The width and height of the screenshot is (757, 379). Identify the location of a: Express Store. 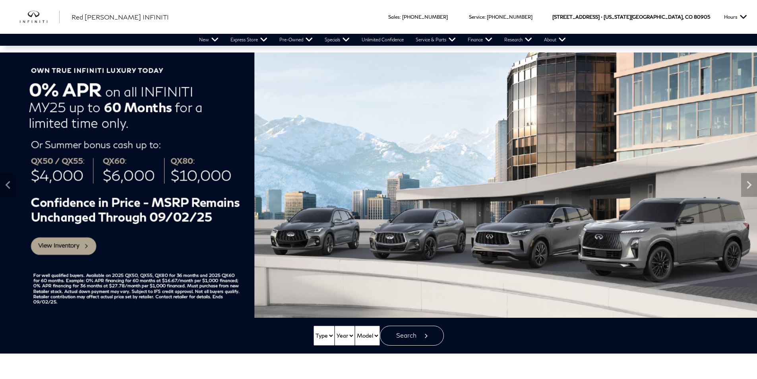
(249, 40).